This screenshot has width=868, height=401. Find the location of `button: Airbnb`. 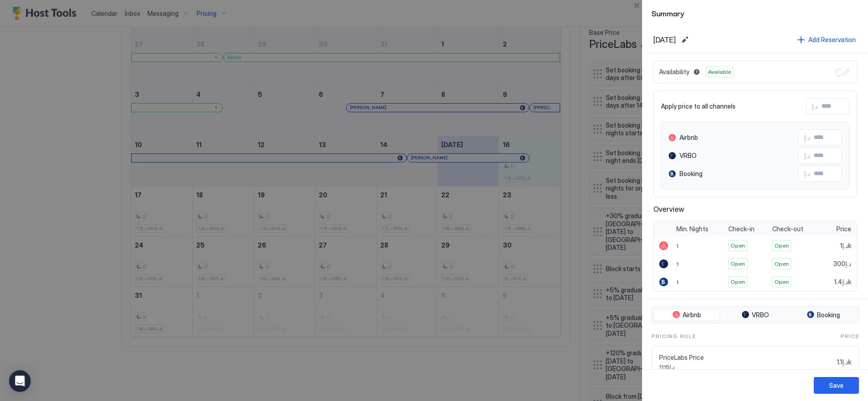

button: Airbnb is located at coordinates (687, 315).